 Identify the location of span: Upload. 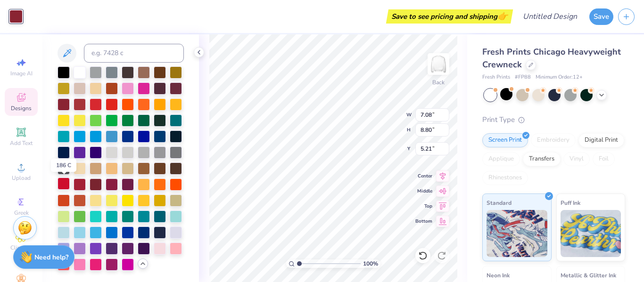
(21, 178).